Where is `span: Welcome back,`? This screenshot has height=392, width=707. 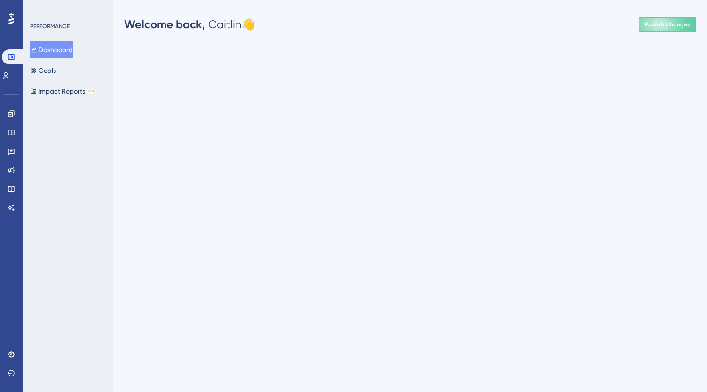
span: Welcome back, is located at coordinates (165, 24).